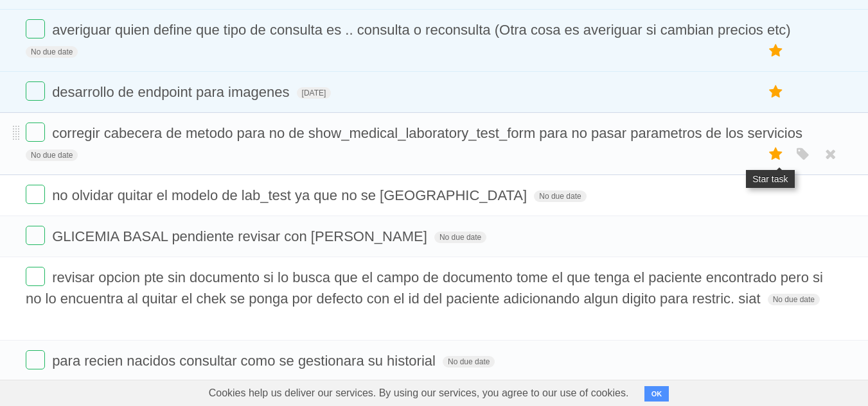 This screenshot has height=406, width=868. What do you see at coordinates (245, 360) in the screenshot?
I see `span: para recien nacidos consultar como se gestionara su historial` at bounding box center [245, 360].